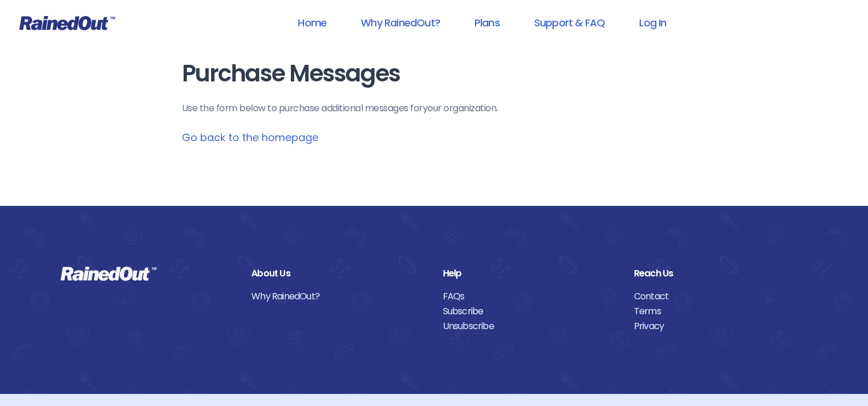 The width and height of the screenshot is (868, 406). Describe the element at coordinates (652, 22) in the screenshot. I see `a: Log In` at that location.